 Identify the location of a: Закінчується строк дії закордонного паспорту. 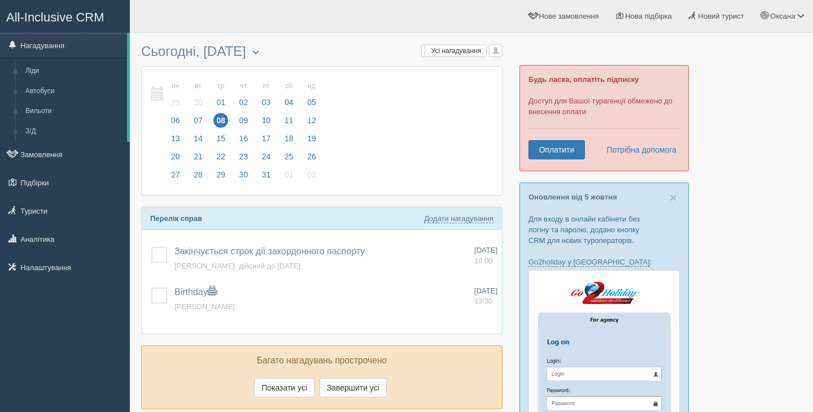
(269, 251).